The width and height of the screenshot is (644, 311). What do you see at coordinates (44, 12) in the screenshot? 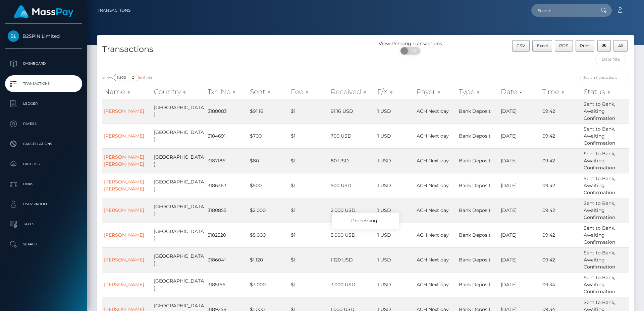
I see `img: MassPay Logo` at bounding box center [44, 12].